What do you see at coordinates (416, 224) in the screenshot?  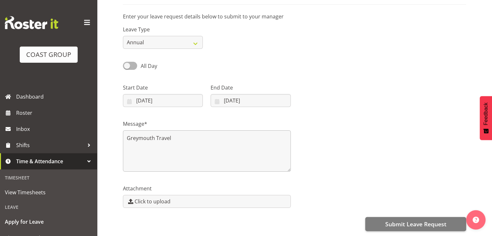 I see `button: Submit Leave Request` at bounding box center [416, 224].